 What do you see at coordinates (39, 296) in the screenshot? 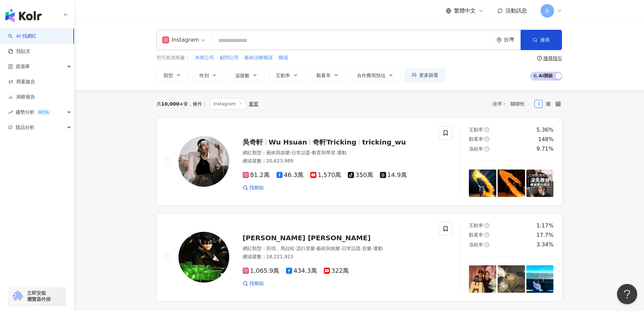
I see `span: 立即安裝 瀏覽器外掛` at bounding box center [39, 296].